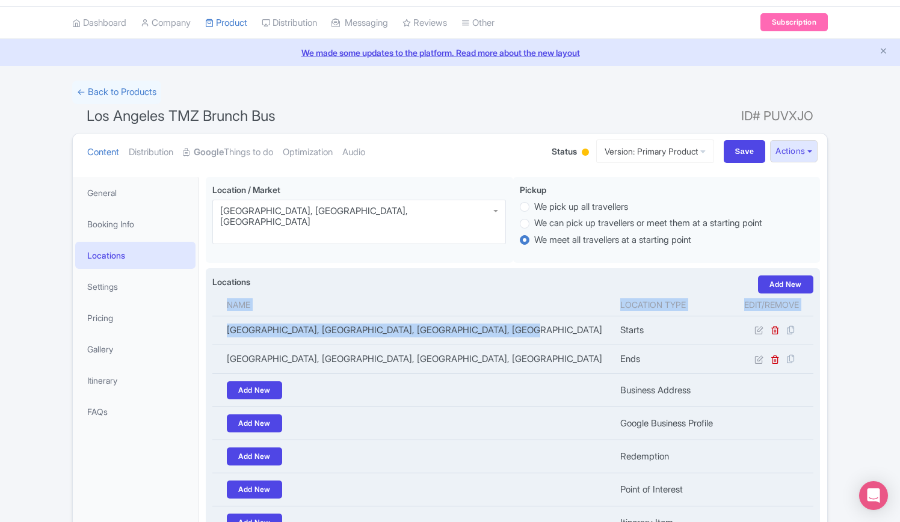  Describe the element at coordinates (117, 92) in the screenshot. I see `a: ← Back to Products` at that location.